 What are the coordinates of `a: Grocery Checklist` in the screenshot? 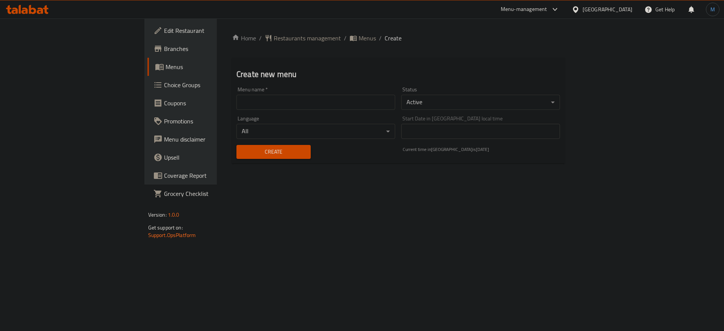 It's located at (206, 194).